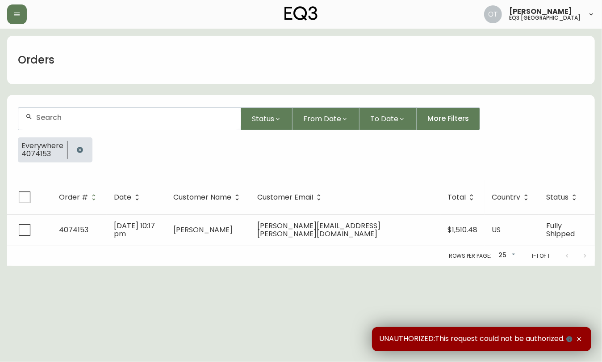  What do you see at coordinates (448, 118) in the screenshot?
I see `span: More Filters` at bounding box center [448, 118].